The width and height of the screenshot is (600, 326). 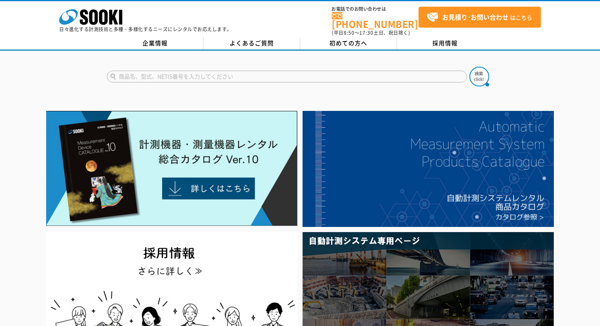 What do you see at coordinates (375, 9) in the screenshot?
I see `span: お電話でのお問い合わせは` at bounding box center [375, 9].